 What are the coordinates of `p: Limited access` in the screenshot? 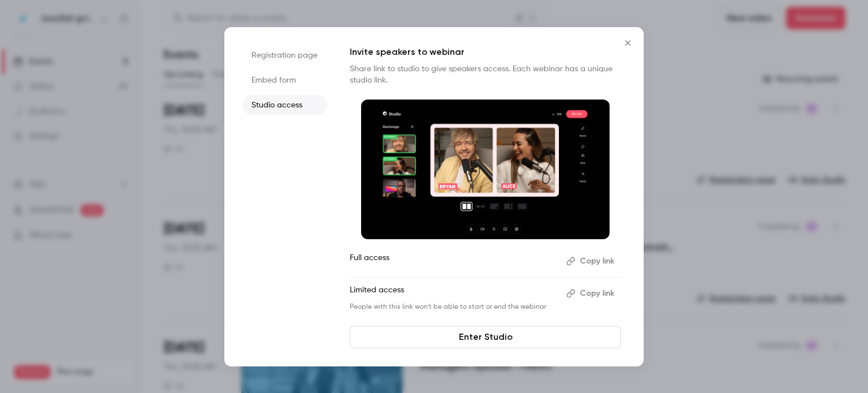 It's located at (454, 293).